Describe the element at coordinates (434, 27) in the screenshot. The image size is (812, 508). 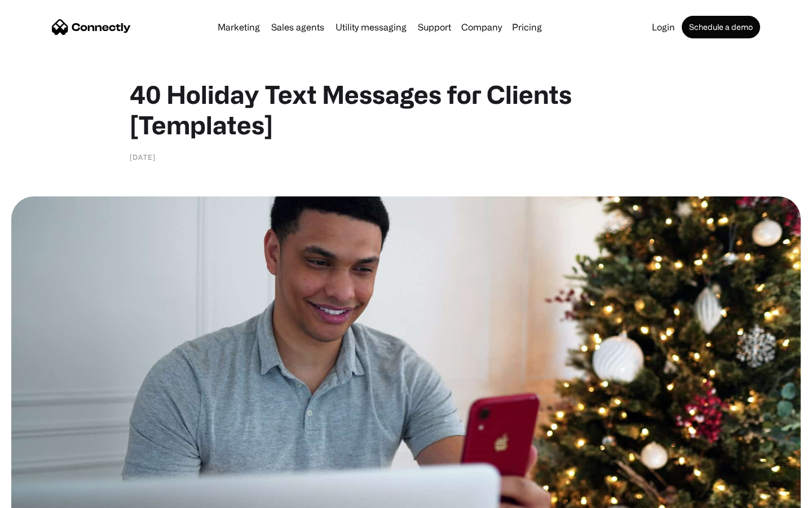
I see `a: Support` at that location.